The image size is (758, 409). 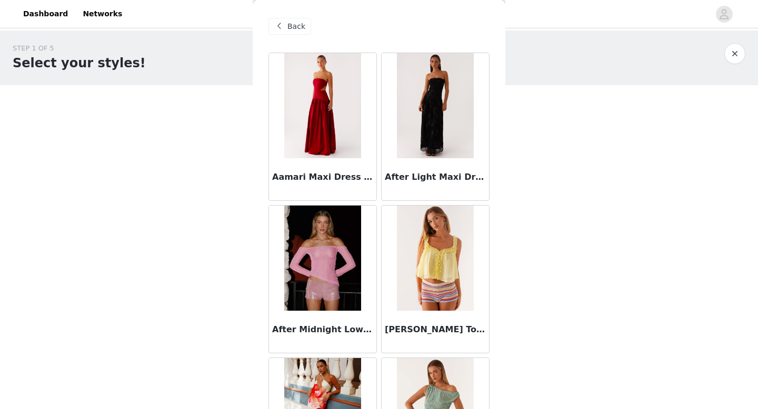 What do you see at coordinates (79, 48) in the screenshot?
I see `div: STEP 1 OF 5` at bounding box center [79, 48].